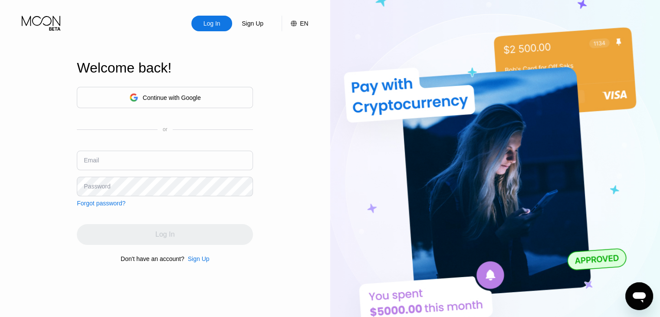 This screenshot has width=660, height=317. Describe the element at coordinates (165, 129) in the screenshot. I see `div: or` at that location.